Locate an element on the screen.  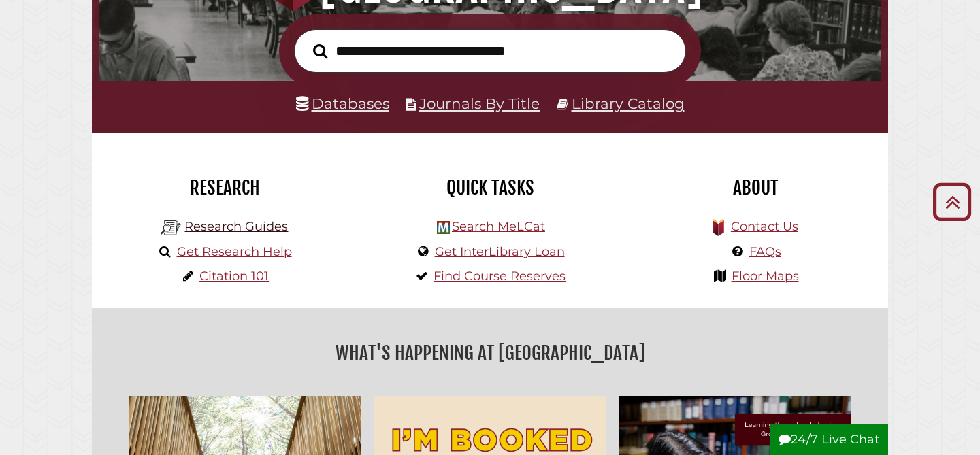
h2: About is located at coordinates (755, 188).